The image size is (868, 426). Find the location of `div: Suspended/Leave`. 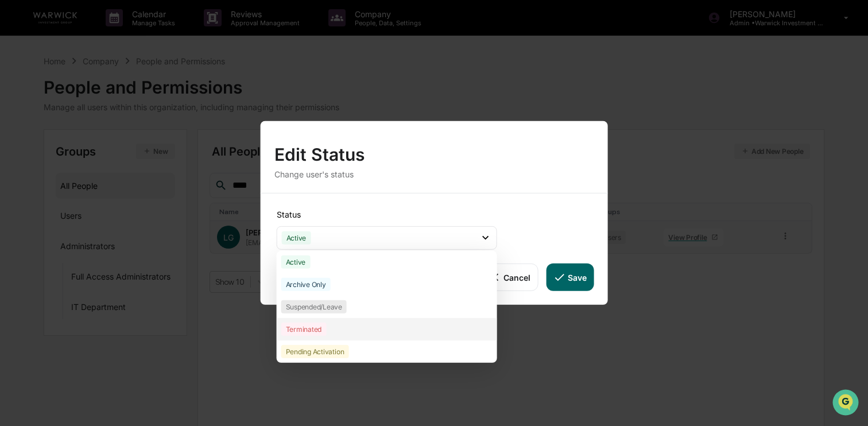

div: Suspended/Leave is located at coordinates (314, 306).